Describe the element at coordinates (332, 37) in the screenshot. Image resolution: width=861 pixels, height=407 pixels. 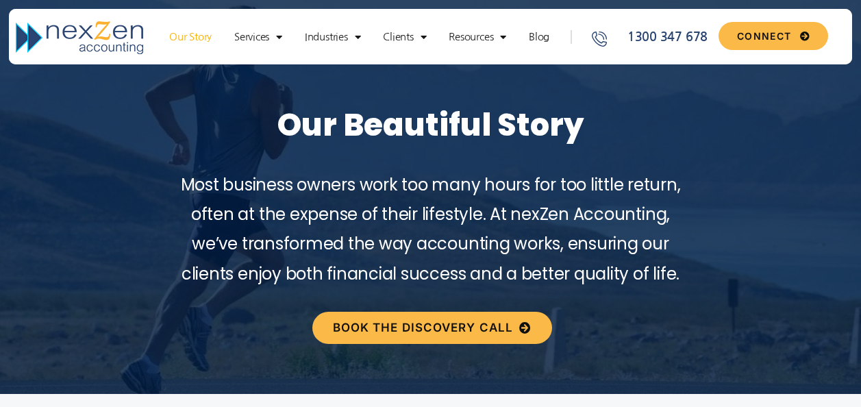
I see `a: Industries` at that location.